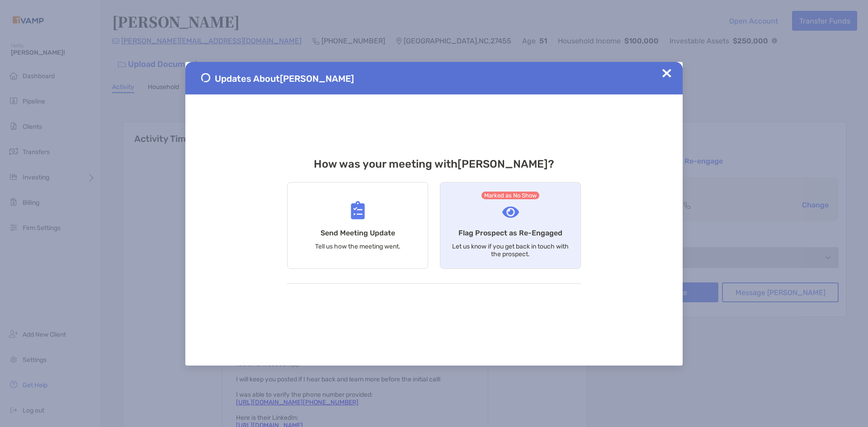 Image resolution: width=868 pixels, height=427 pixels. Describe the element at coordinates (510, 233) in the screenshot. I see `h4: Flag Prospect as Re-Engaged` at that location.